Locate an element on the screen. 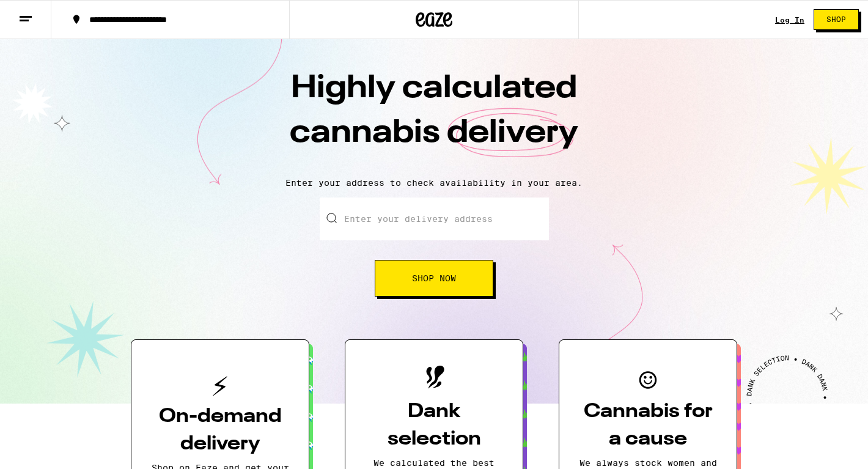 This screenshot has height=469, width=868. button: Shop is located at coordinates (836, 19).